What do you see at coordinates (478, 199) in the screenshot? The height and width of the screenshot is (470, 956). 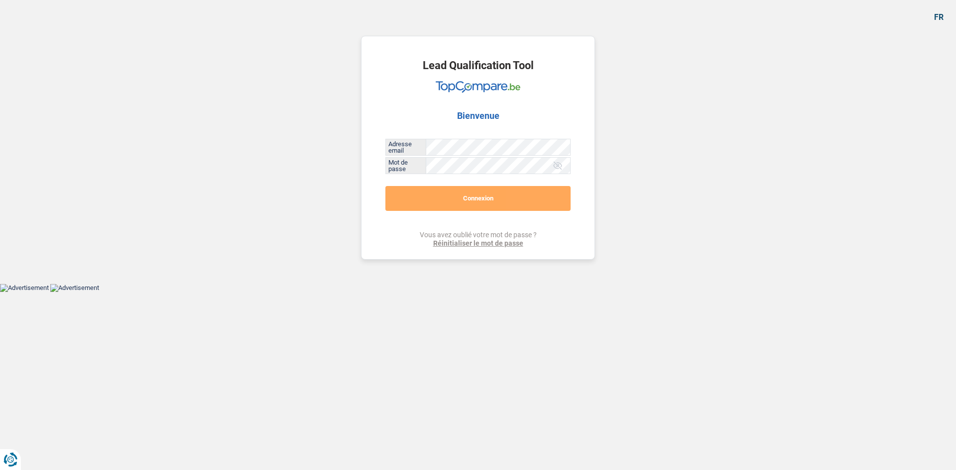 I see `button: Connexion` at bounding box center [478, 199].